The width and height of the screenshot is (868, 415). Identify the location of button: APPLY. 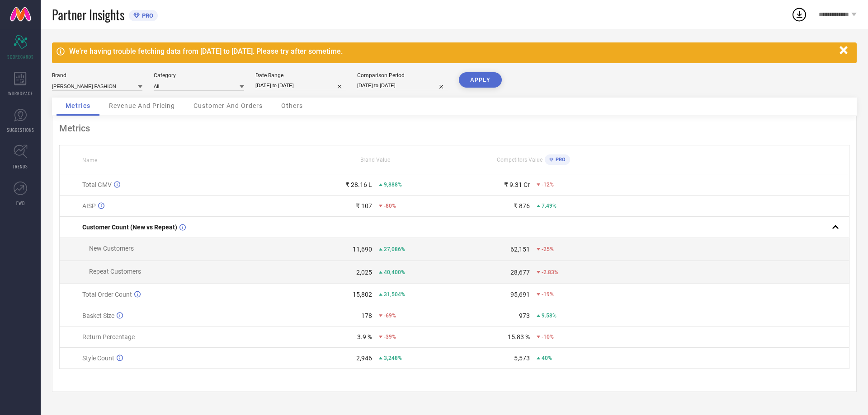
(480, 80).